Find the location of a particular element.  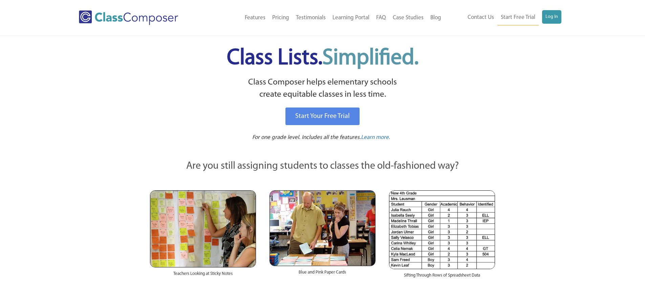

img: Spreadsheets is located at coordinates (442, 230).